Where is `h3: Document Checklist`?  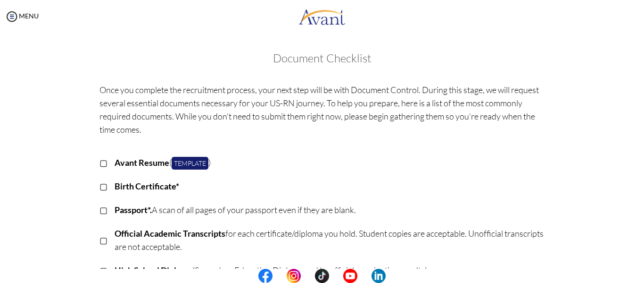
h3: Document Checklist is located at coordinates (322, 58).